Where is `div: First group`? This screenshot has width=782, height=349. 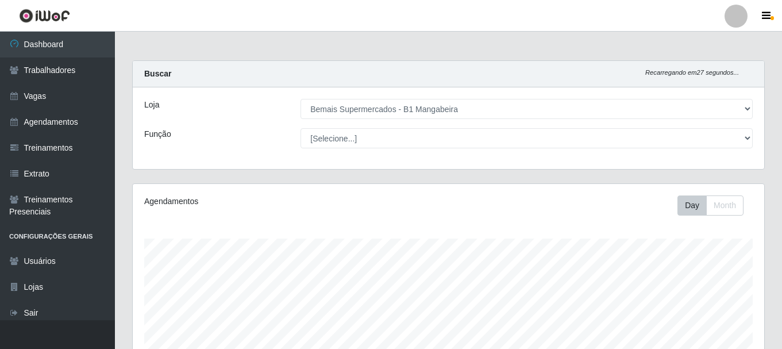 div: First group is located at coordinates (710, 205).